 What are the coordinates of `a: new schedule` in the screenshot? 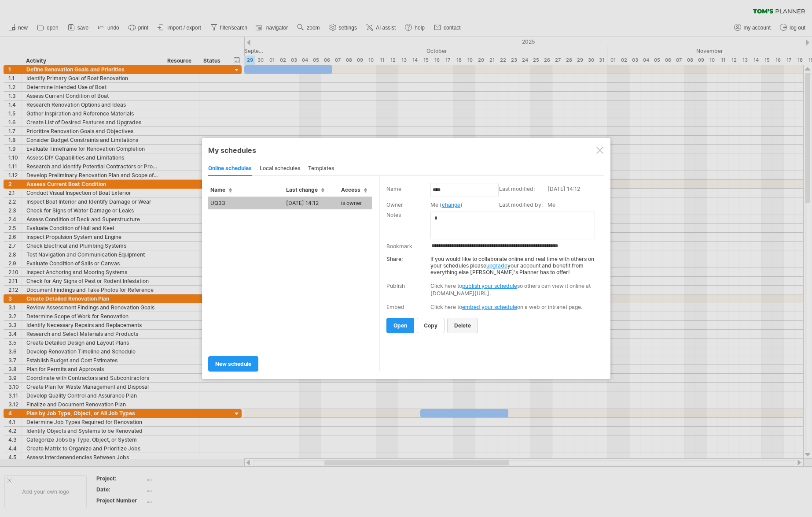 It's located at (233, 364).